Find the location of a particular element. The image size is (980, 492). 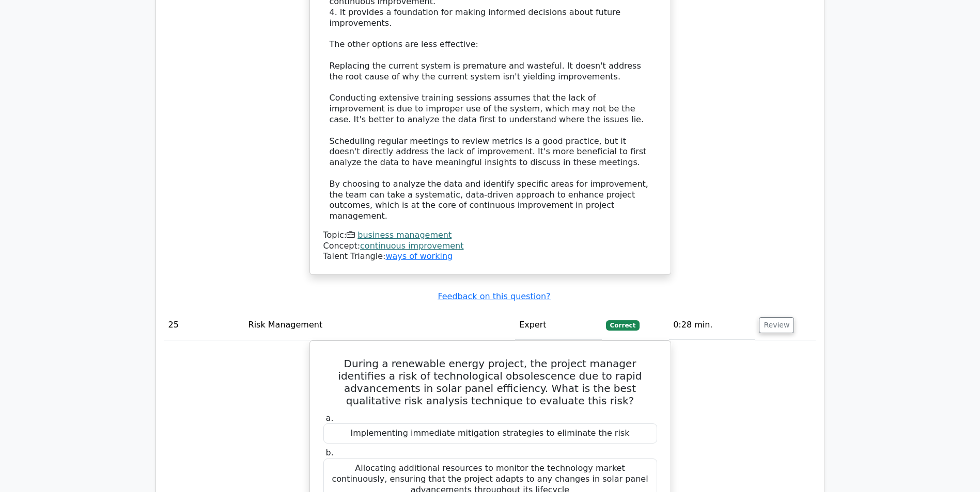

div: Concept: is located at coordinates (490, 246).